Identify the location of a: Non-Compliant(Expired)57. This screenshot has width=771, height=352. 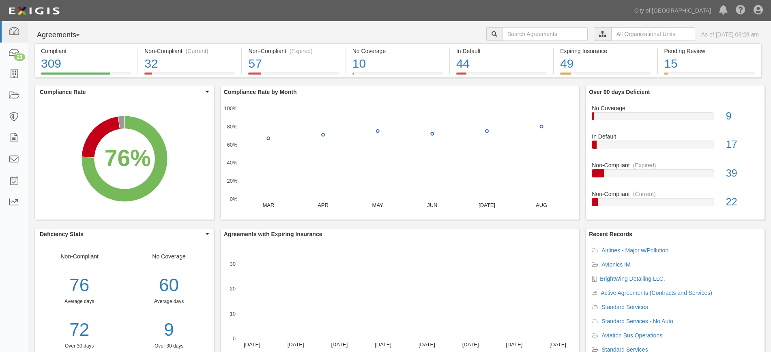
(293, 76).